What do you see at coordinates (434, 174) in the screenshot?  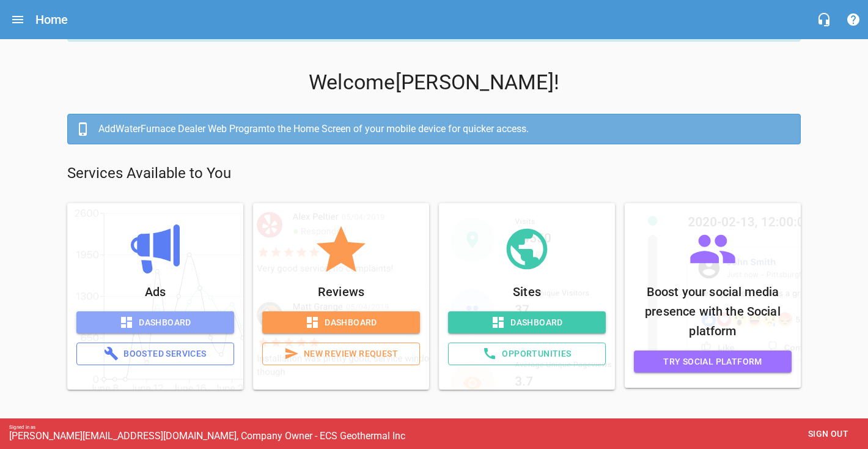 I see `p: Services Available to You` at bounding box center [434, 174].